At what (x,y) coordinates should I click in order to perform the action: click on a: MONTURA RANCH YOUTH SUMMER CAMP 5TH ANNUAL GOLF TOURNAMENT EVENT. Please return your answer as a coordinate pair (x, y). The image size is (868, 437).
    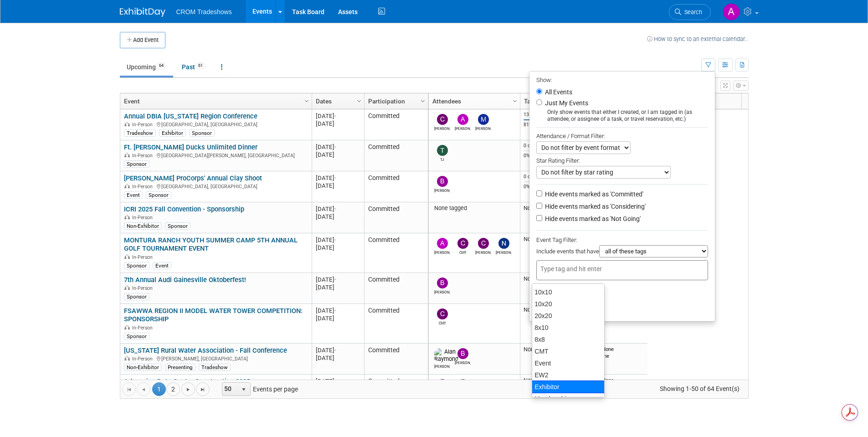
    Looking at the image, I should click on (211, 244).